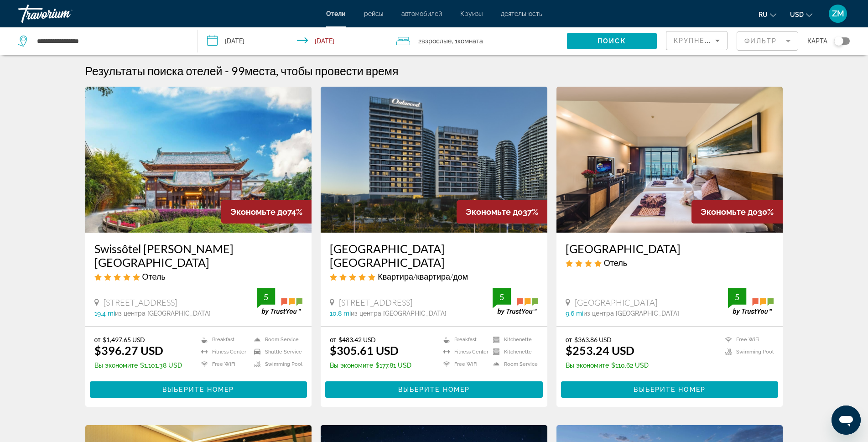 The height and width of the screenshot is (442, 868). I want to click on button: Change language, so click(767, 14).